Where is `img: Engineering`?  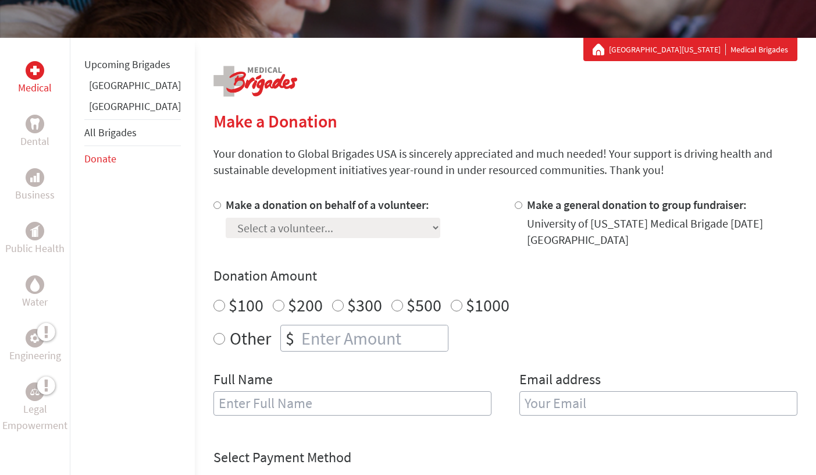
img: Engineering is located at coordinates (35, 338).